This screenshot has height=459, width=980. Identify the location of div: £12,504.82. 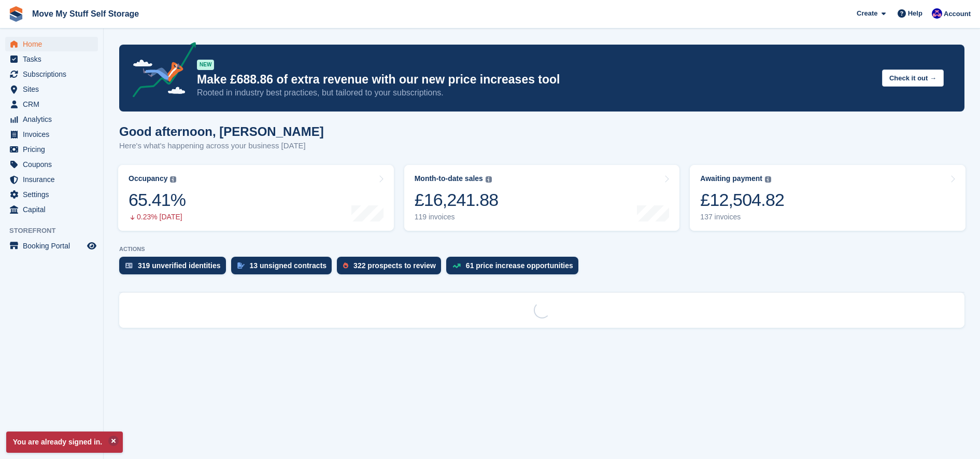
(742, 200).